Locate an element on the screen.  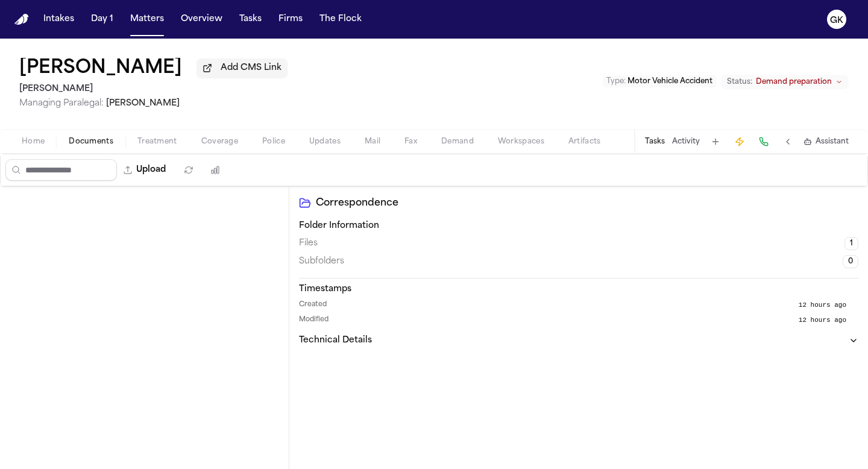
button: Matters is located at coordinates (147, 19).